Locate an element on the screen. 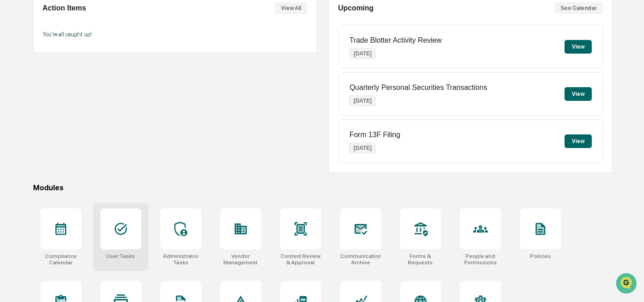 The image size is (644, 302). span: Pylon is located at coordinates (100, 157).